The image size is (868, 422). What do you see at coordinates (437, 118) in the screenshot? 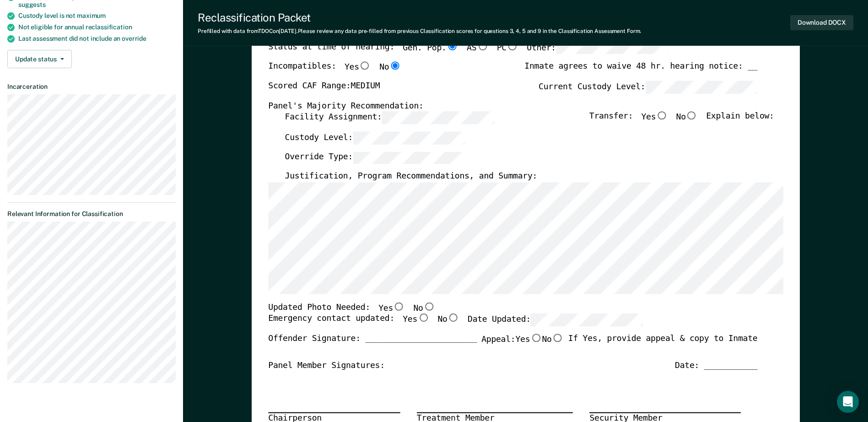
I see `input: Facility Assignment:` at bounding box center [437, 118].